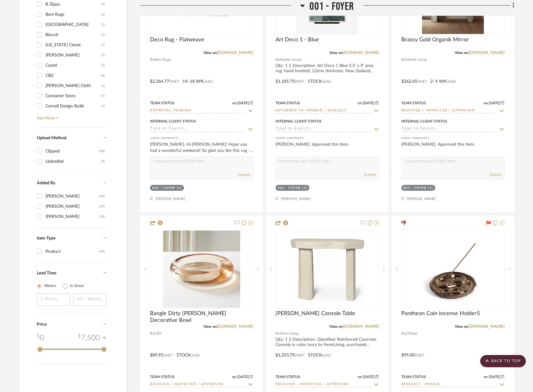 This screenshot has width=533, height=392. Describe the element at coordinates (102, 196) in the screenshot. I see `div: (44)` at that location.